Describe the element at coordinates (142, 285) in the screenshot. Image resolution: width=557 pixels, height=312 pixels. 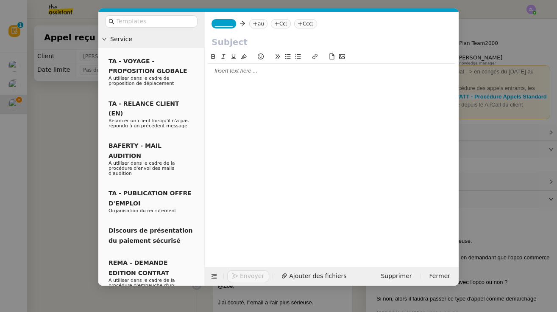
I see `span: A utiliser dans le cadre de la procédure d'embauche d'un nouveau salarié` at that location.